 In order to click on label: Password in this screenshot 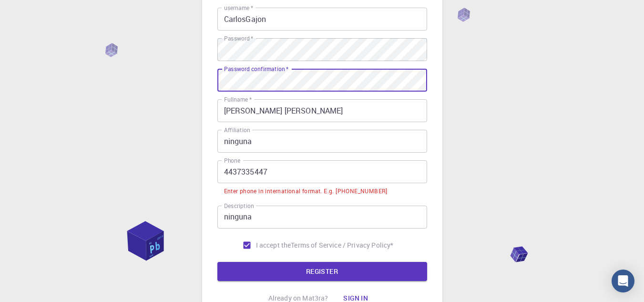, I will do `click(238, 38)`.